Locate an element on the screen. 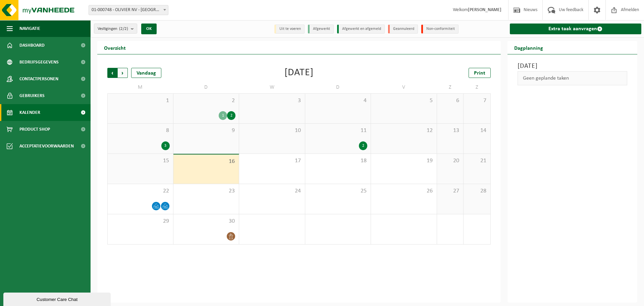  span: Volgende is located at coordinates (123, 73).